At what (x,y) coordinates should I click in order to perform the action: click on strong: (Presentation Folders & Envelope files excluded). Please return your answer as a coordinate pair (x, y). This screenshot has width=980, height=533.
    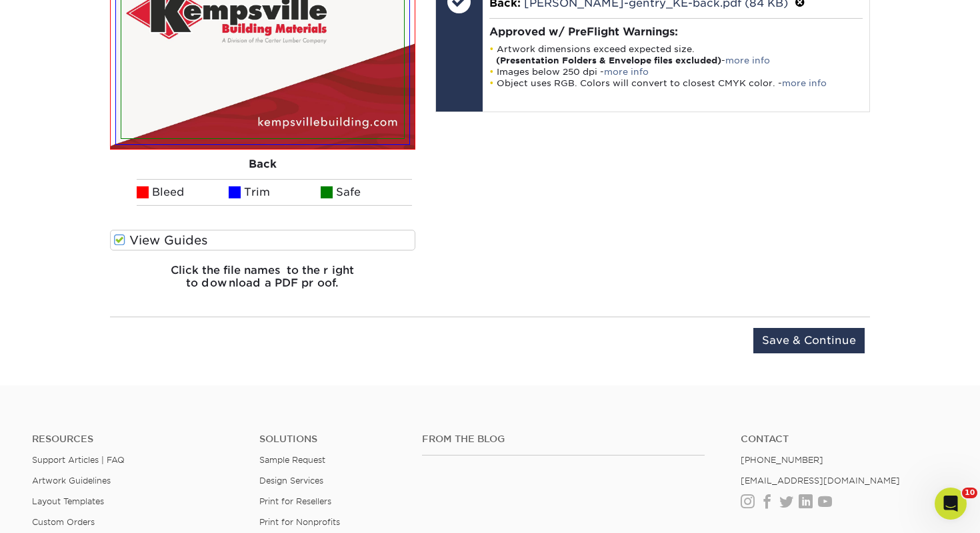
    Looking at the image, I should click on (609, 60).